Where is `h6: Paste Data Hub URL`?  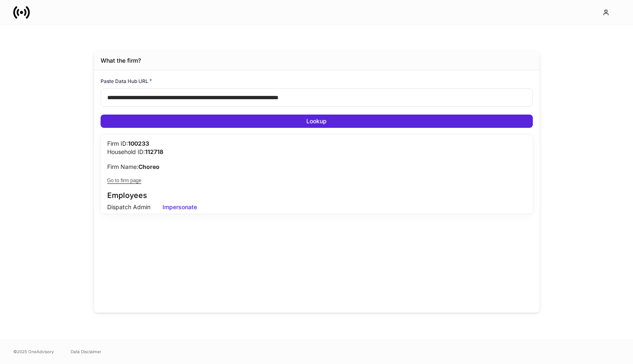 h6: Paste Data Hub URL is located at coordinates (127, 81).